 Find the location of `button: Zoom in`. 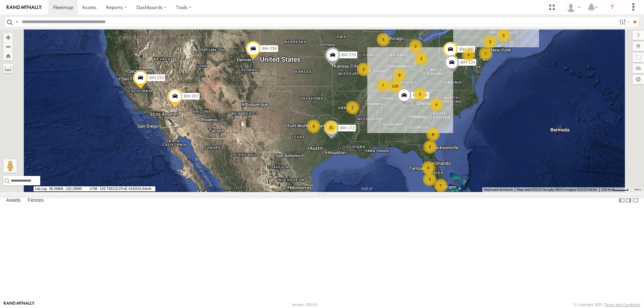

button: Zoom in is located at coordinates (8, 37).